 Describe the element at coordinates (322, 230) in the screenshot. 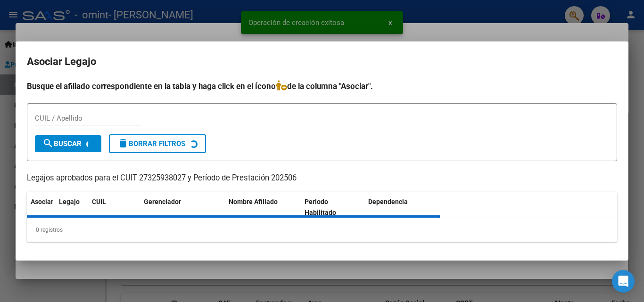

I see `div: 0 registros` at that location.